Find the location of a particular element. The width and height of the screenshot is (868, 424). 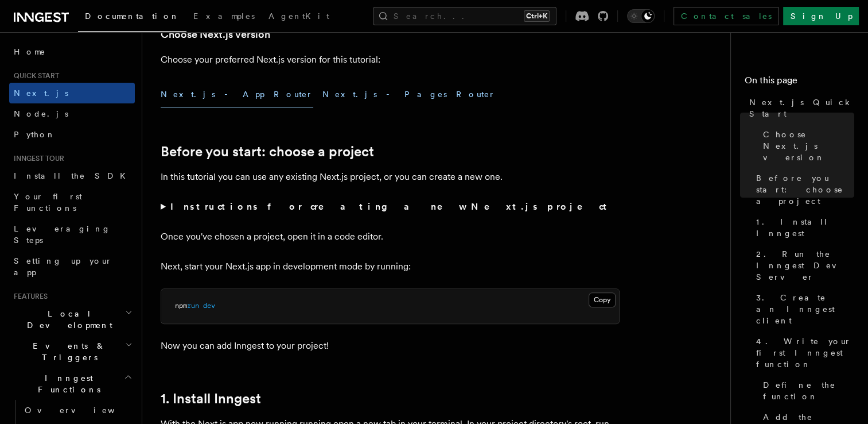

a: 2. Run the Inngest Dev Server is located at coordinates (803, 265).